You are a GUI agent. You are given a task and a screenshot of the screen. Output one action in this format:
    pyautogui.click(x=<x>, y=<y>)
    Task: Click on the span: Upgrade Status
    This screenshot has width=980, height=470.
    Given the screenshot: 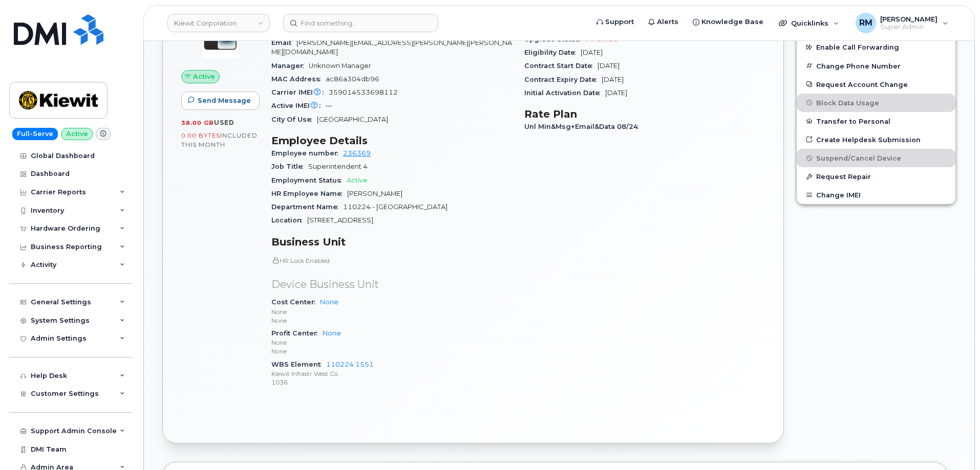 What is the action you would take?
    pyautogui.click(x=554, y=39)
    